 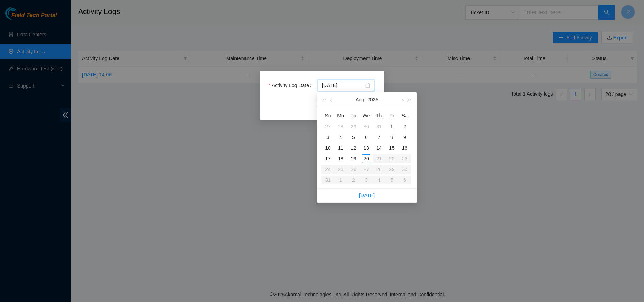 I want to click on div: 19, so click(x=353, y=159).